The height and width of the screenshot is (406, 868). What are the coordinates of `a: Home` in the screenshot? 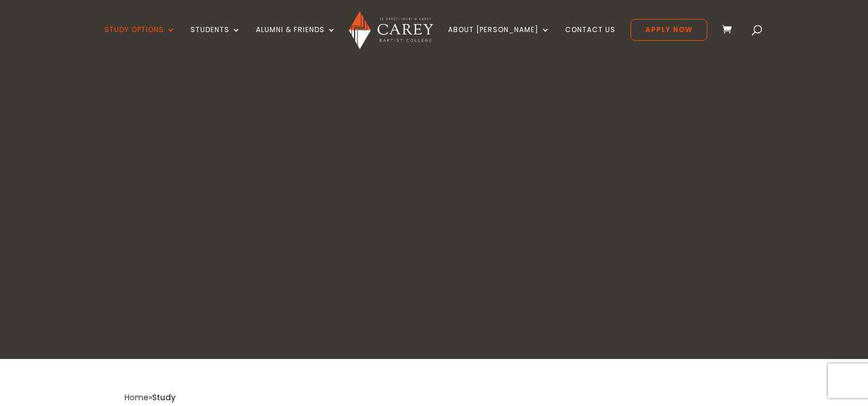 It's located at (136, 398).